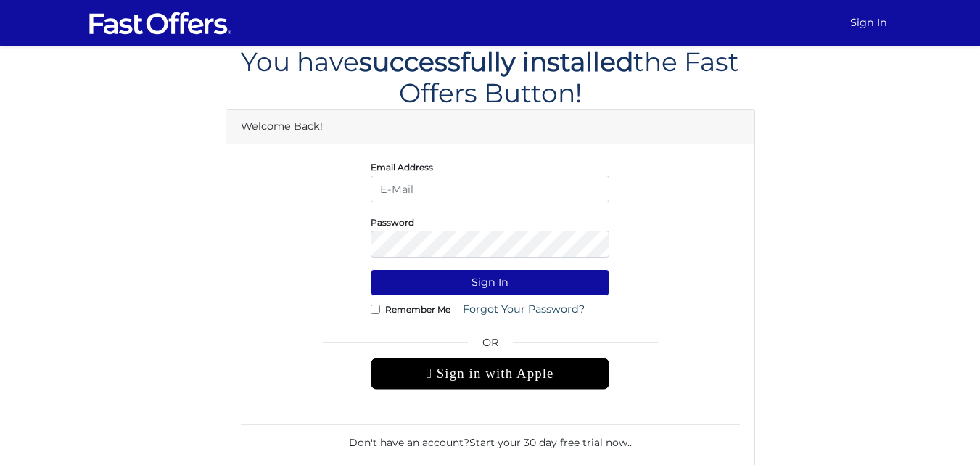 Image resolution: width=980 pixels, height=465 pixels. I want to click on button: Sign In, so click(490, 282).